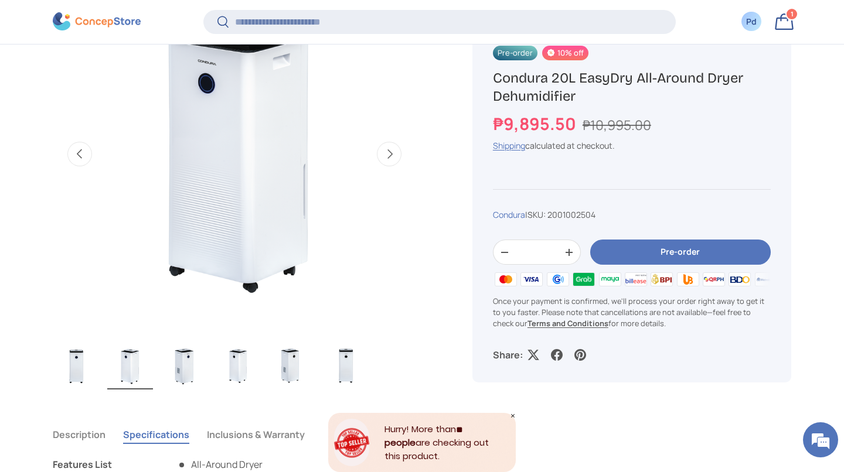 The width and height of the screenshot is (844, 472). What do you see at coordinates (661, 279) in the screenshot?
I see `img: bpi` at bounding box center [661, 279].